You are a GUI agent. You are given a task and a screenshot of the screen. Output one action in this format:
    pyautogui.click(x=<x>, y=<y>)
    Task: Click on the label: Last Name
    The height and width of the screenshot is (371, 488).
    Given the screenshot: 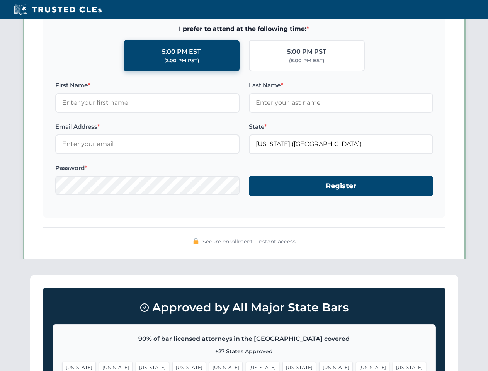 What is the action you would take?
    pyautogui.click(x=341, y=85)
    